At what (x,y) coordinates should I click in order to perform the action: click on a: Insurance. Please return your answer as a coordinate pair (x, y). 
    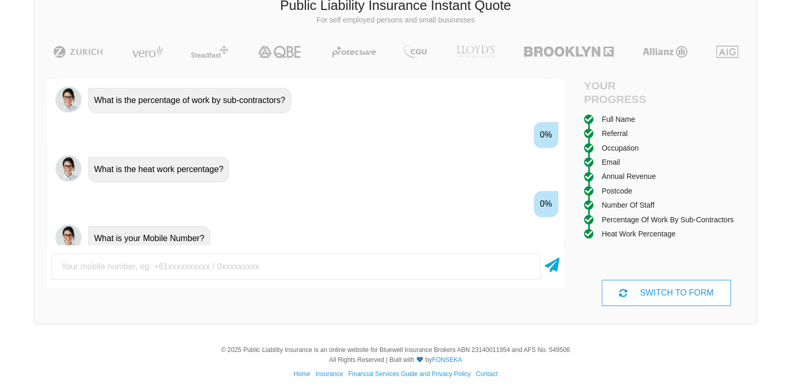
    Looking at the image, I should click on (329, 374).